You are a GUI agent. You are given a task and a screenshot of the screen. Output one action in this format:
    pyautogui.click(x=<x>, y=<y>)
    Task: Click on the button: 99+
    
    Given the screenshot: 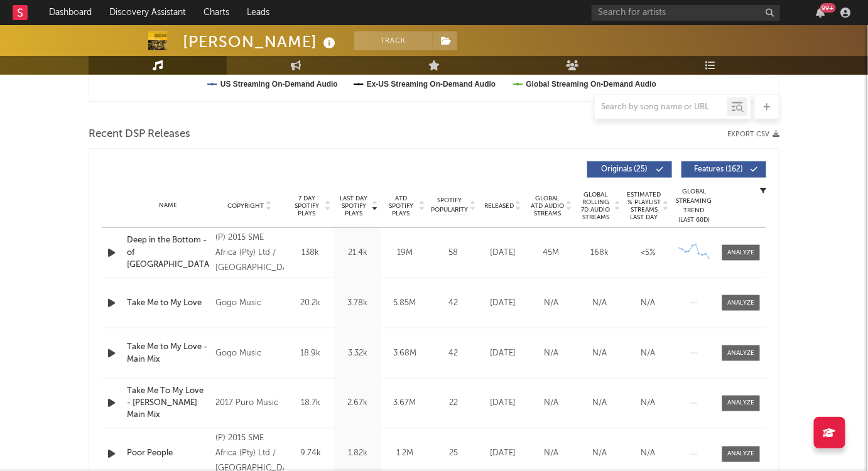 What is the action you would take?
    pyautogui.click(x=821, y=13)
    